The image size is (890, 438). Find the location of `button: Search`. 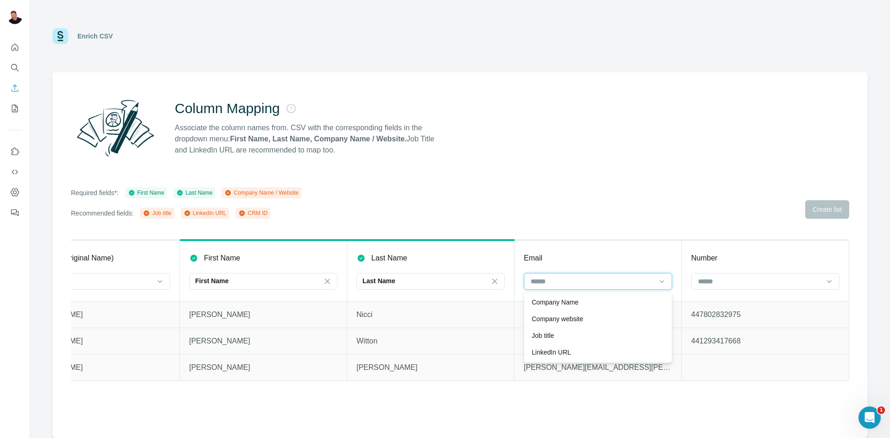

button: Search is located at coordinates (15, 68).